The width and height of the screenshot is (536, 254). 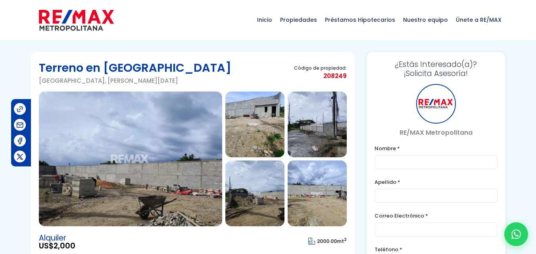 What do you see at coordinates (479, 20) in the screenshot?
I see `span: Únete a RE/MAX` at bounding box center [479, 20].